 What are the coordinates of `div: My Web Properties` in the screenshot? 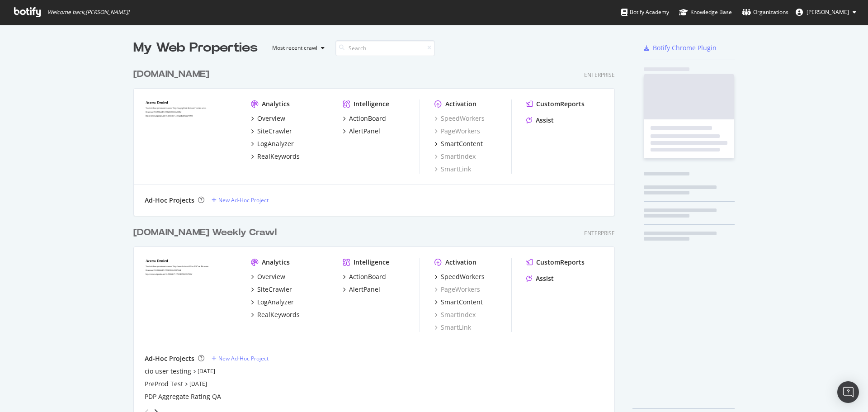 It's located at (195, 48).